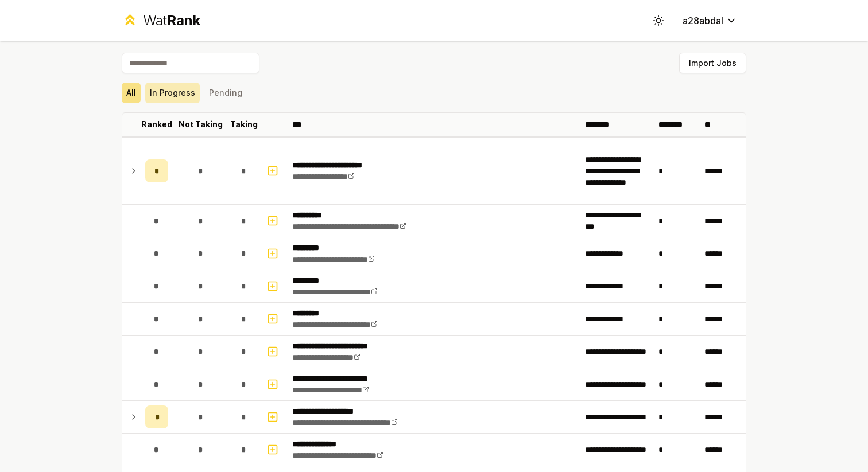 The height and width of the screenshot is (472, 868). What do you see at coordinates (183, 20) in the screenshot?
I see `span: Rank` at bounding box center [183, 20].